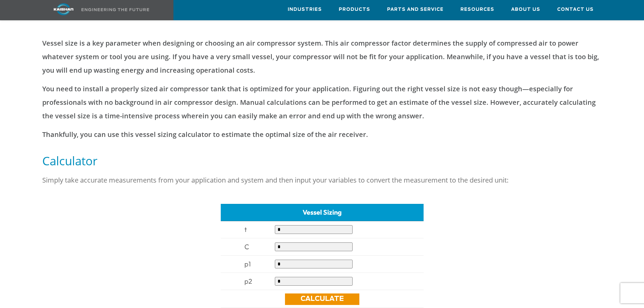 Image resolution: width=644 pixels, height=308 pixels. Describe the element at coordinates (248, 263) in the screenshot. I see `span: p1` at that location.